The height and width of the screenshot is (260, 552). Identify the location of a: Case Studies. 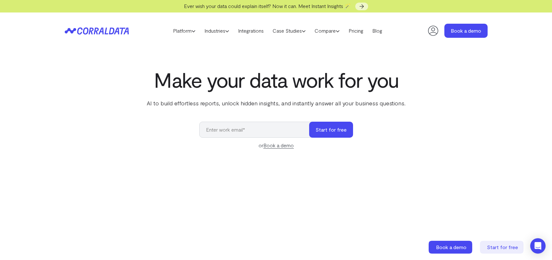
(289, 31).